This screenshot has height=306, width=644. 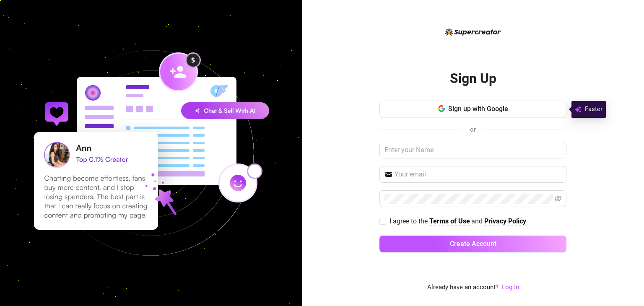 What do you see at coordinates (478, 174) in the screenshot?
I see `input: Your email` at bounding box center [478, 174].